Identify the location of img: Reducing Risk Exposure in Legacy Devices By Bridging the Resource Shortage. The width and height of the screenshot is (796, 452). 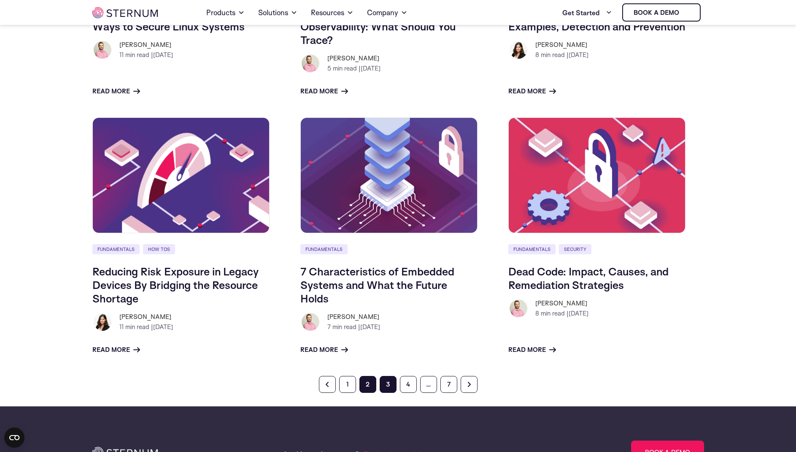
(181, 175).